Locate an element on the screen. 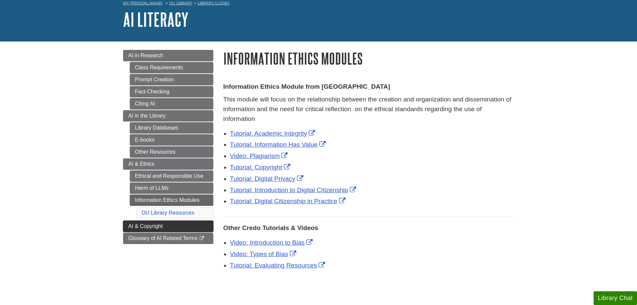 Image resolution: width=637 pixels, height=305 pixels. a: AI & Ethics is located at coordinates (168, 164).